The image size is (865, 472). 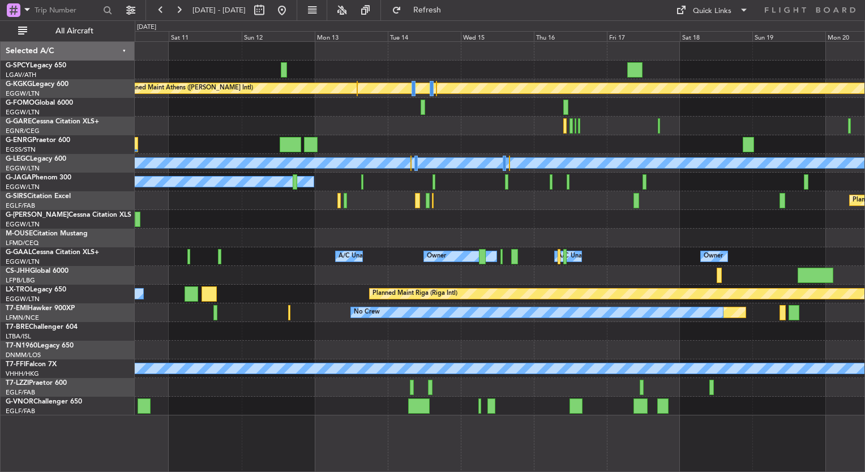 I want to click on div: Sat 18, so click(x=716, y=36).